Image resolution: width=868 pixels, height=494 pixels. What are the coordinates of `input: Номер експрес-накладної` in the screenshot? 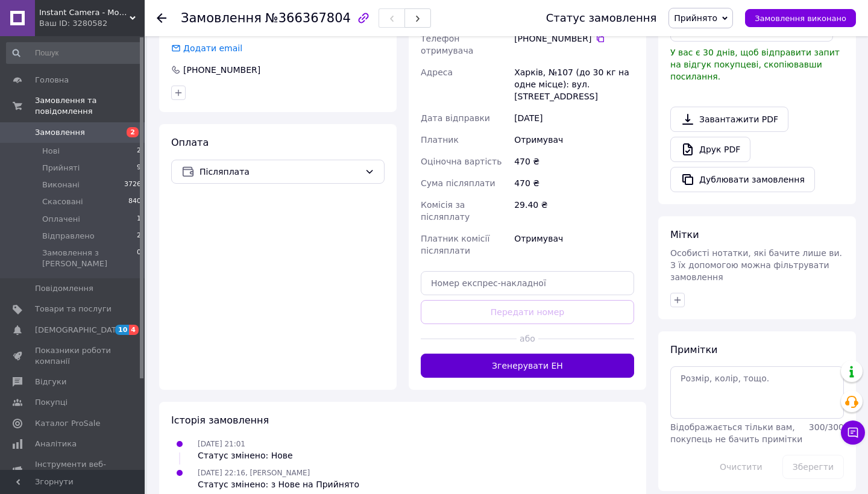 It's located at (528, 283).